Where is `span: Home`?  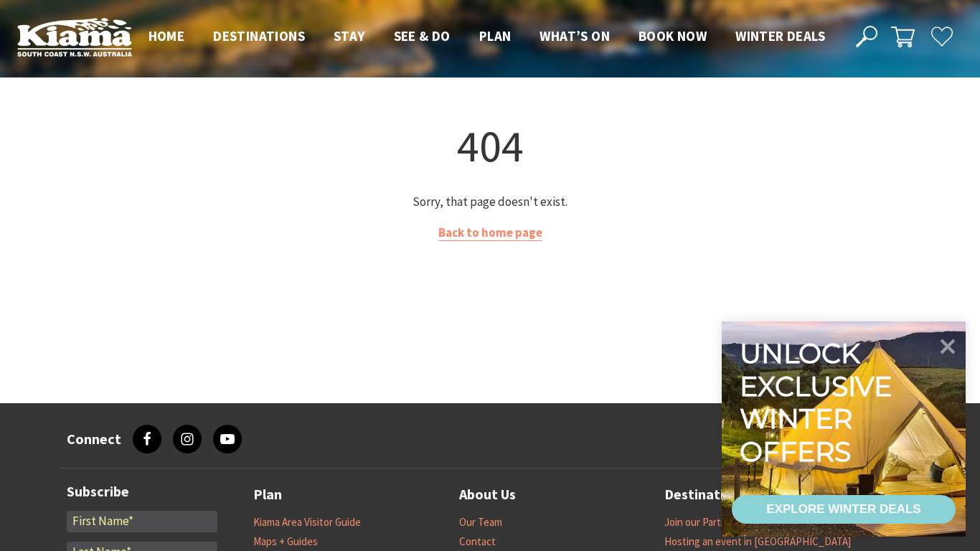 span: Home is located at coordinates (167, 36).